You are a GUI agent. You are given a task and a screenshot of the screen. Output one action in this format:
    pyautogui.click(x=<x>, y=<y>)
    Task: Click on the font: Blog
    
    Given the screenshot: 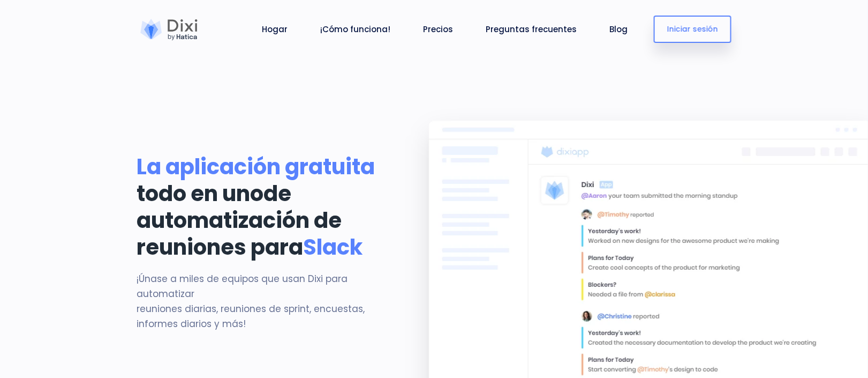 What is the action you would take?
    pyautogui.click(x=619, y=29)
    